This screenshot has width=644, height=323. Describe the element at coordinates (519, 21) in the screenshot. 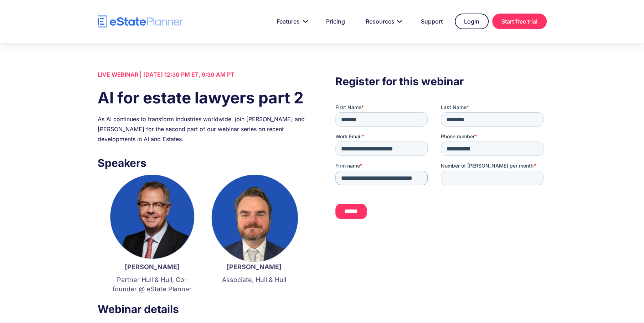

I see `a: Start free trial` at that location.